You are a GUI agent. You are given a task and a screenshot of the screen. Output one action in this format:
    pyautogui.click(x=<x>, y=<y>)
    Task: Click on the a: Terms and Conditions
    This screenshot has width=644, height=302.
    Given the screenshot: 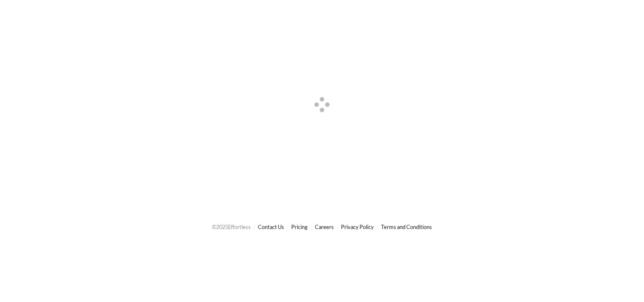 What is the action you would take?
    pyautogui.click(x=406, y=227)
    